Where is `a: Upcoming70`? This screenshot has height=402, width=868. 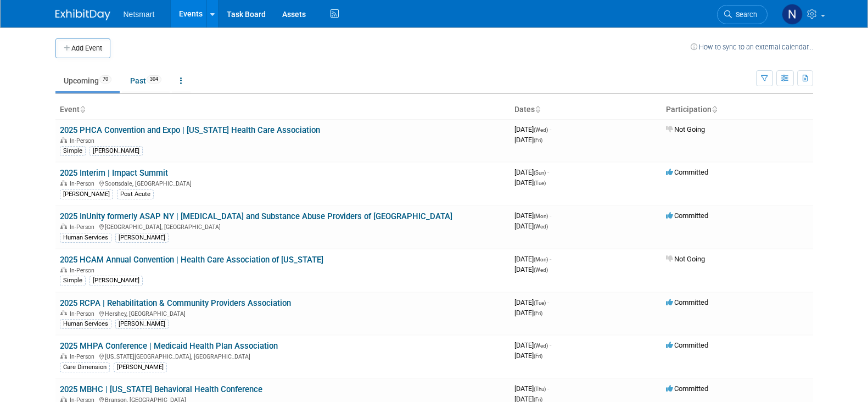
a: Upcoming70 is located at coordinates (87, 80).